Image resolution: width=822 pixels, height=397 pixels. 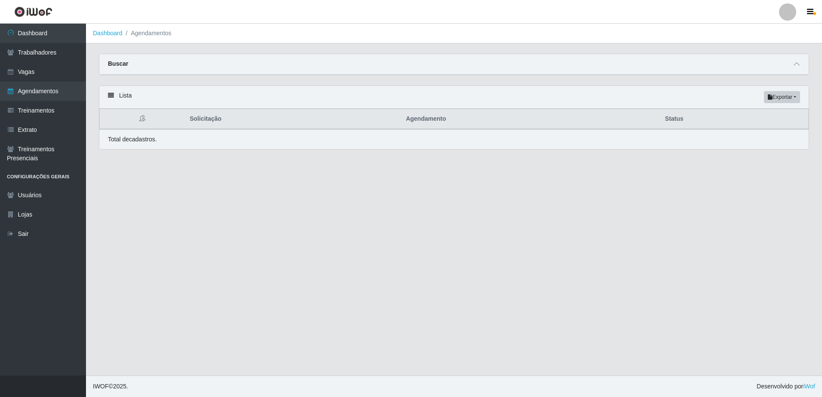 What do you see at coordinates (110, 386) in the screenshot?
I see `span: © 2025 .` at bounding box center [110, 386].